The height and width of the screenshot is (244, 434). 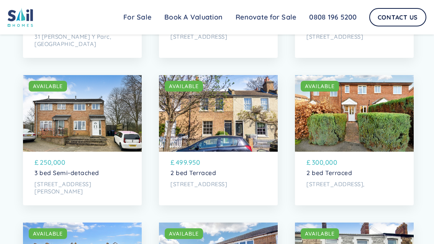 What do you see at coordinates (137, 17) in the screenshot?
I see `a: For Sale` at bounding box center [137, 17].